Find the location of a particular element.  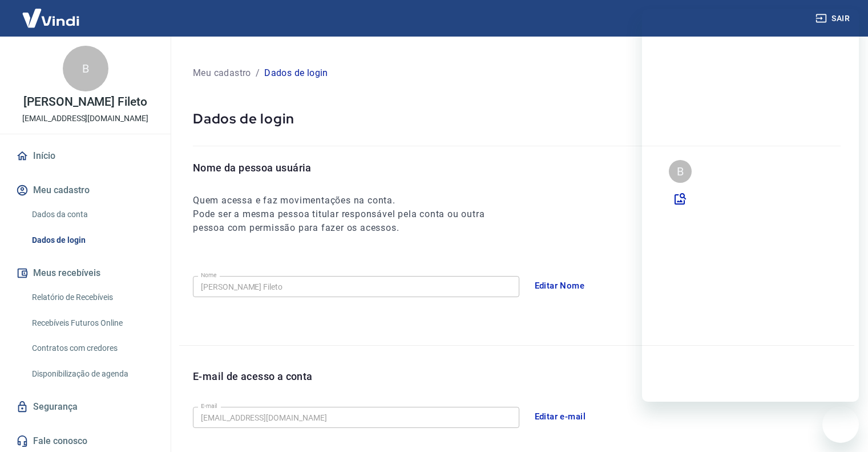

button: Sair is located at coordinates (833, 19).